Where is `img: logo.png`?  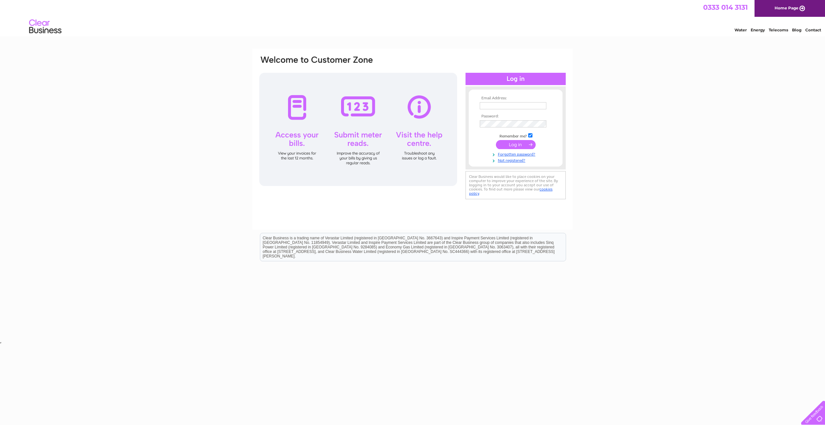 img: logo.png is located at coordinates (45, 26).